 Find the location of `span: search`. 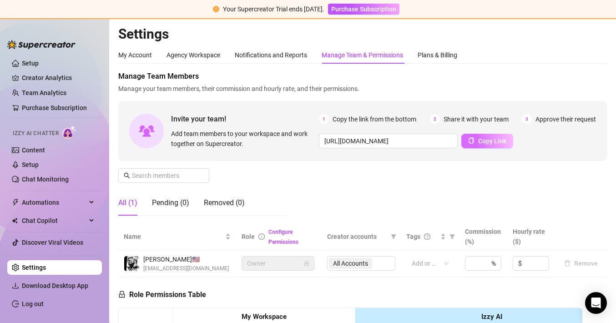

span: search is located at coordinates (127, 176).